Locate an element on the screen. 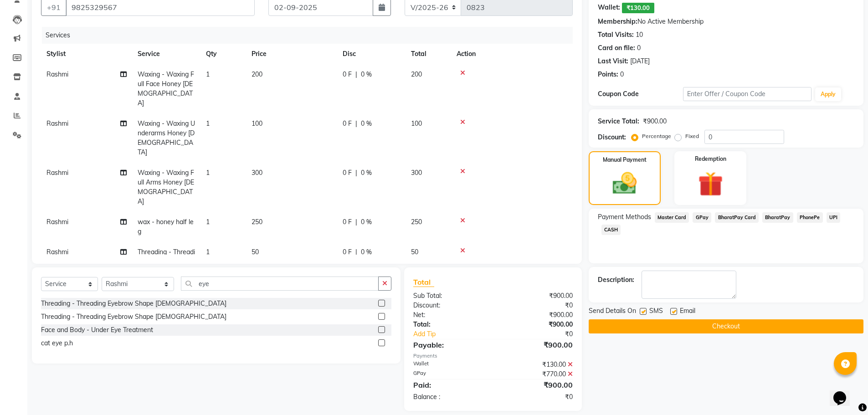 The height and width of the screenshot is (415, 868). div: Sub Total: is located at coordinates (449, 296).